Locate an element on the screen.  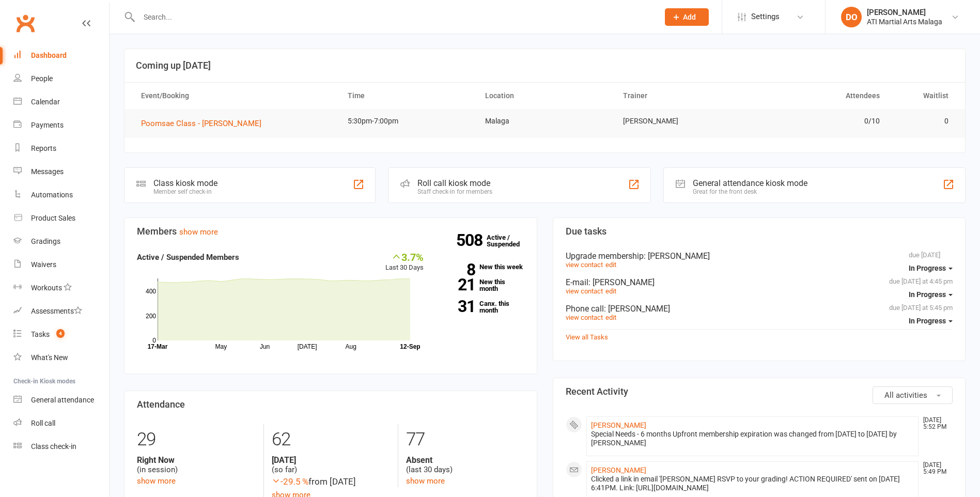
th: Attendees is located at coordinates (820, 96).